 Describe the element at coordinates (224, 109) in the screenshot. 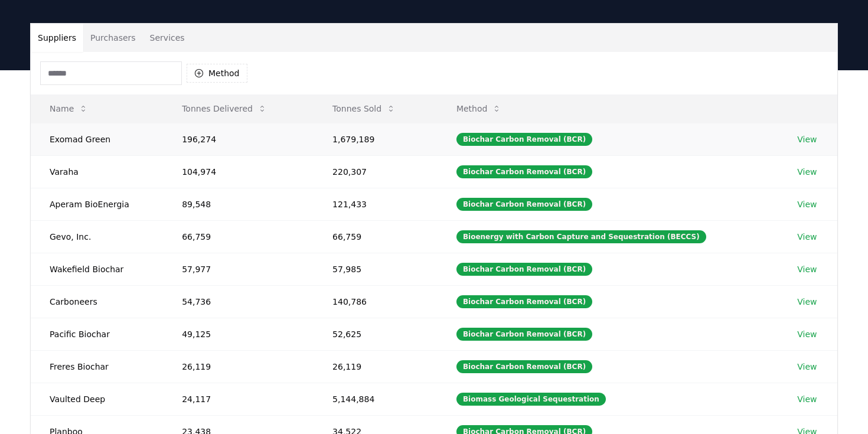

I see `button: Tonnes Delivered` at that location.